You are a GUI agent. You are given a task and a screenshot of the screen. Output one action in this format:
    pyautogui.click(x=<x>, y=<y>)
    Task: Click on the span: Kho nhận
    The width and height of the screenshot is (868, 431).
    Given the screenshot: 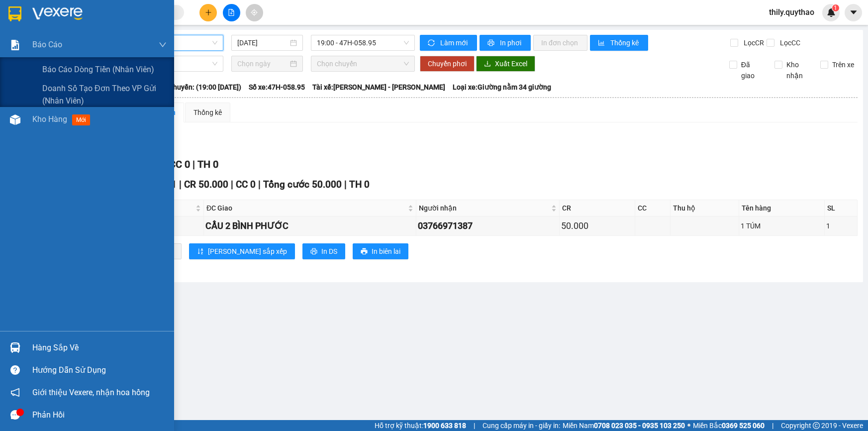 What is the action you would take?
    pyautogui.click(x=797, y=70)
    